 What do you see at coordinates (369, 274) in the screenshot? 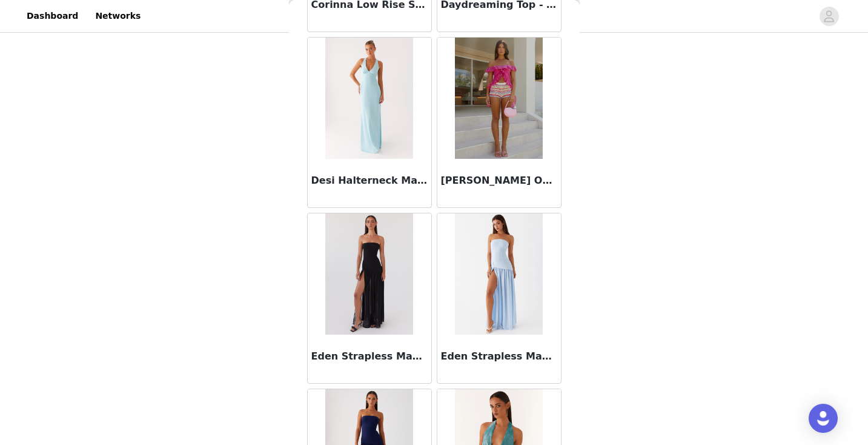
I see `img: Eden Strapless Maxi Dress - Black` at bounding box center [369, 274].